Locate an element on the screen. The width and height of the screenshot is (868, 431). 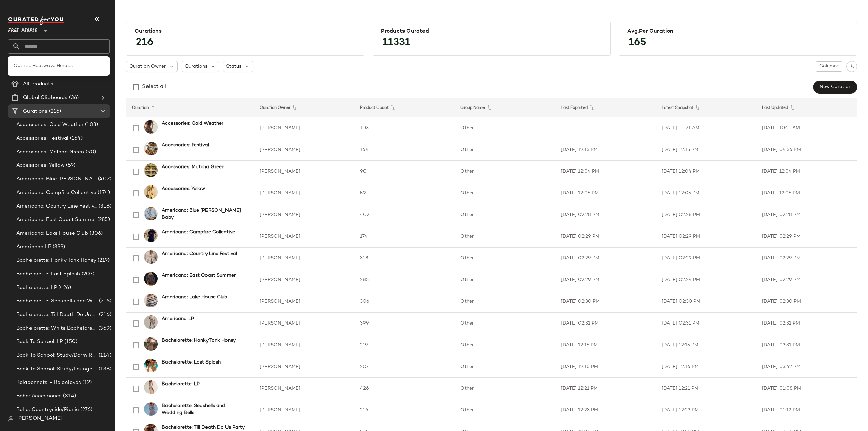
span: Global Clipboards is located at coordinates (45, 98).